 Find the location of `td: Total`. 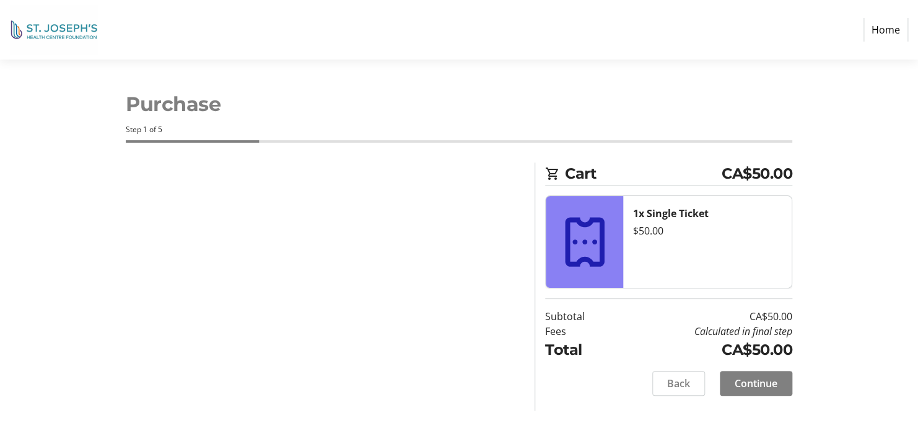

td: Total is located at coordinates (581, 350).